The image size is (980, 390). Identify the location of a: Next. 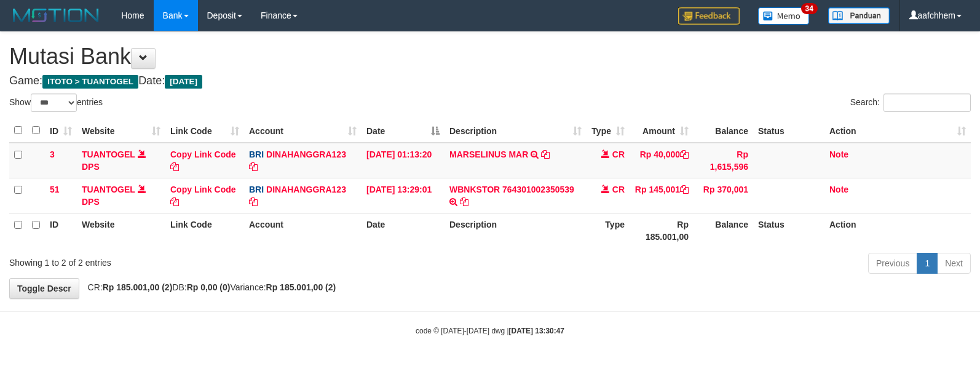
(953, 264).